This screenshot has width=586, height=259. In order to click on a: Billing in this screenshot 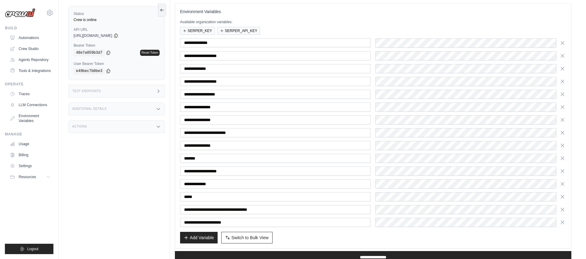, I will do `click(30, 155)`.